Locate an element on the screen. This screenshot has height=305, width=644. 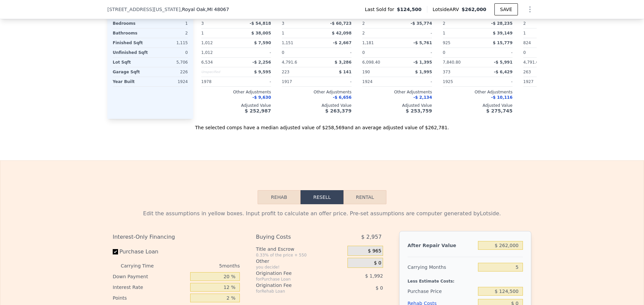
button: SAVE is located at coordinates (506, 9).